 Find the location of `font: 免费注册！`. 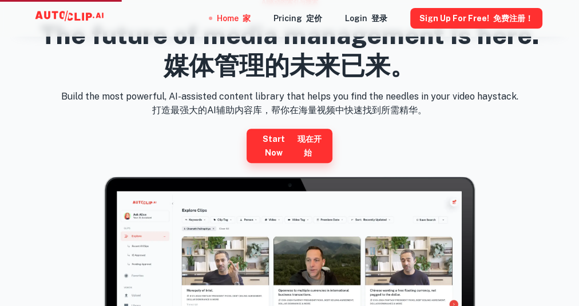

font: 免费注册！ is located at coordinates (513, 18).